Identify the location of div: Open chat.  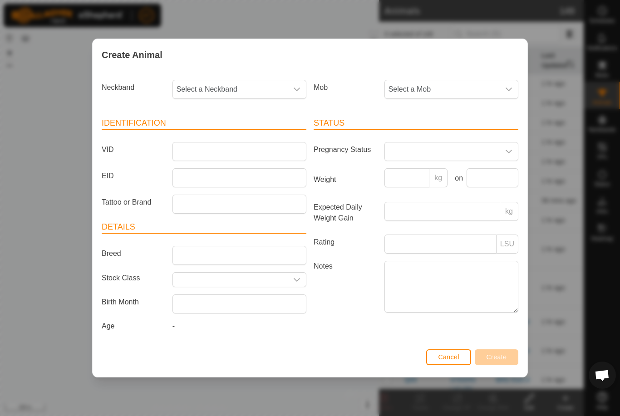
(602, 375).